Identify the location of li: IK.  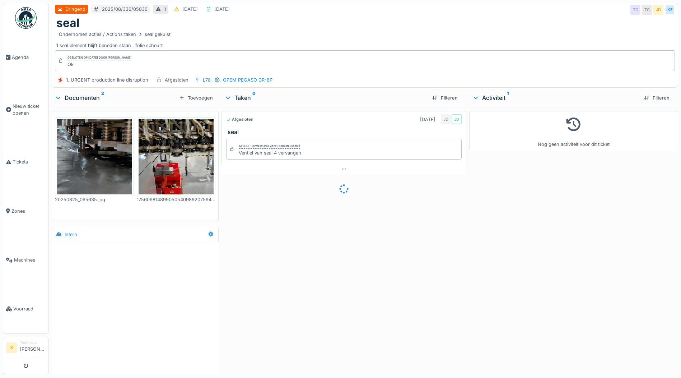
(11, 348).